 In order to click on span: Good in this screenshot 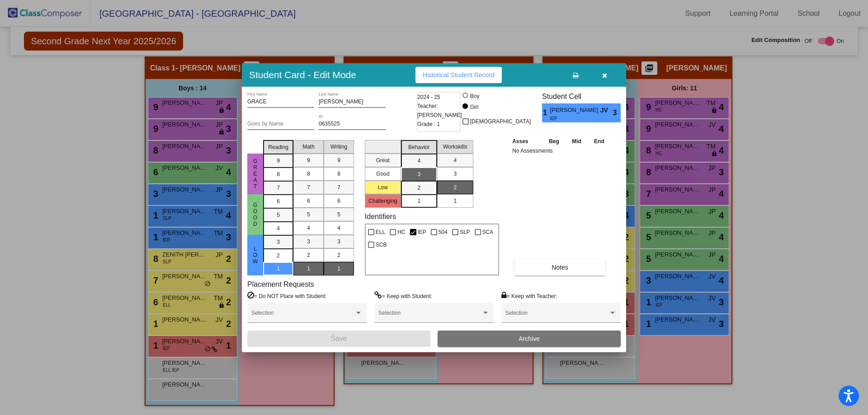, I will do `click(255, 215)`.